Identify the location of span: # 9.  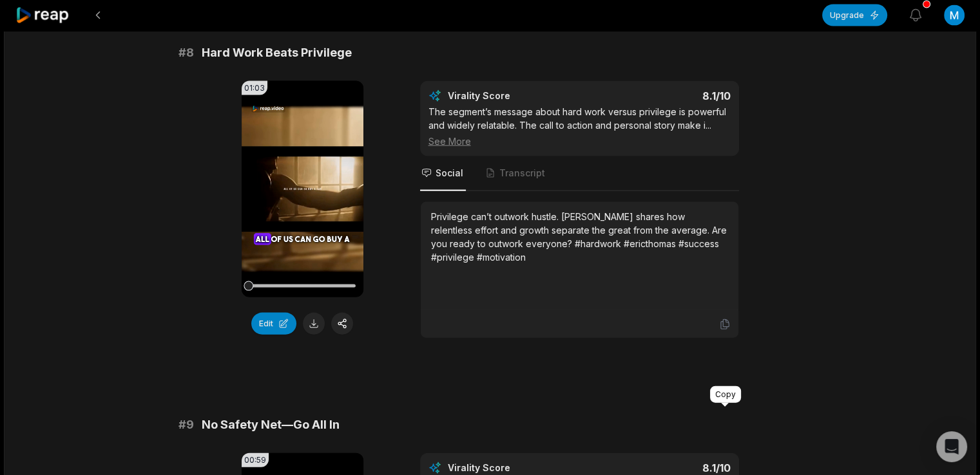
(186, 425).